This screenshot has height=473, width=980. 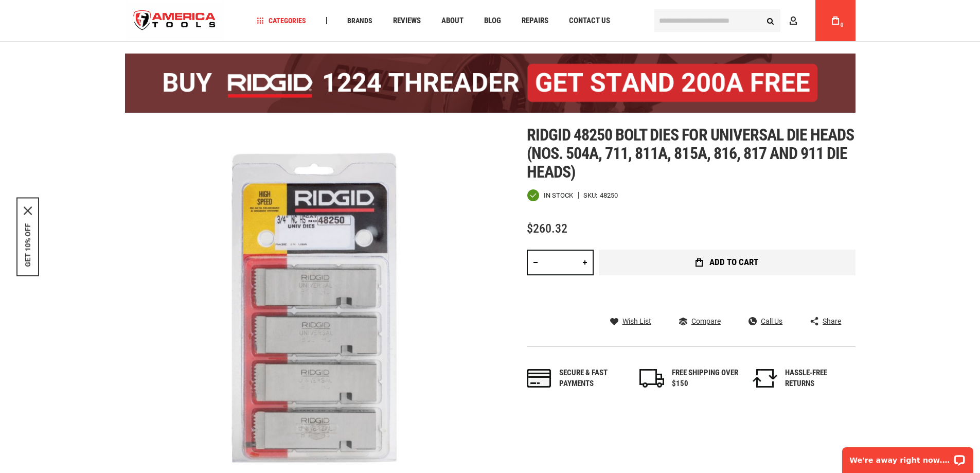 I want to click on img: payments, so click(x=539, y=379).